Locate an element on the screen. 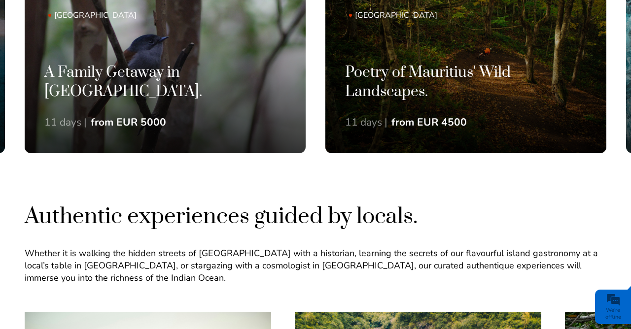 Image resolution: width=631 pixels, height=329 pixels. h2: Authentic experiences guided by locals. is located at coordinates (315, 217).